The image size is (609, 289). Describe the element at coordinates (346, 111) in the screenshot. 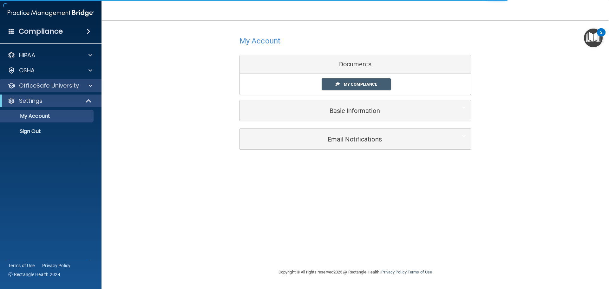

I see `h5: Basic Information` at that location.